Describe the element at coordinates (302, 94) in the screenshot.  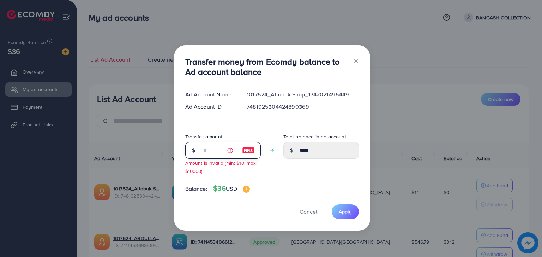
I see `div: 1017524_Altabuk Shop_1742021495449` at that location.